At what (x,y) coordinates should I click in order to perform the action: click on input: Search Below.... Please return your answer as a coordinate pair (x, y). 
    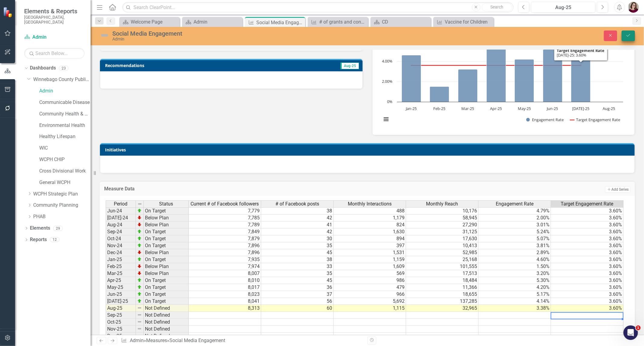
    Looking at the image, I should click on (54, 53).